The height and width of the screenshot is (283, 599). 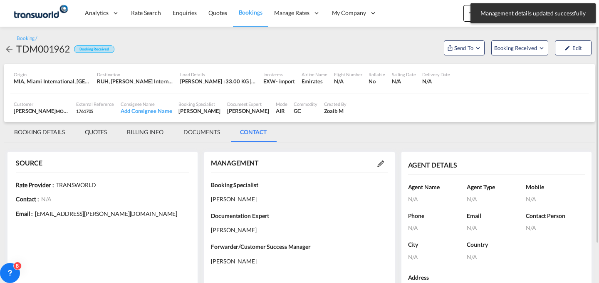 What do you see at coordinates (377, 81) in the screenshot?
I see `div: No` at bounding box center [377, 81].